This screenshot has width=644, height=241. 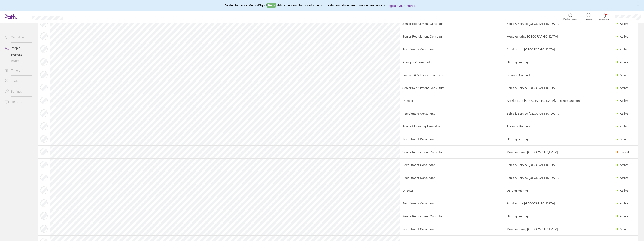 What do you see at coordinates (271, 5) in the screenshot?
I see `span: Beta` at bounding box center [271, 5].